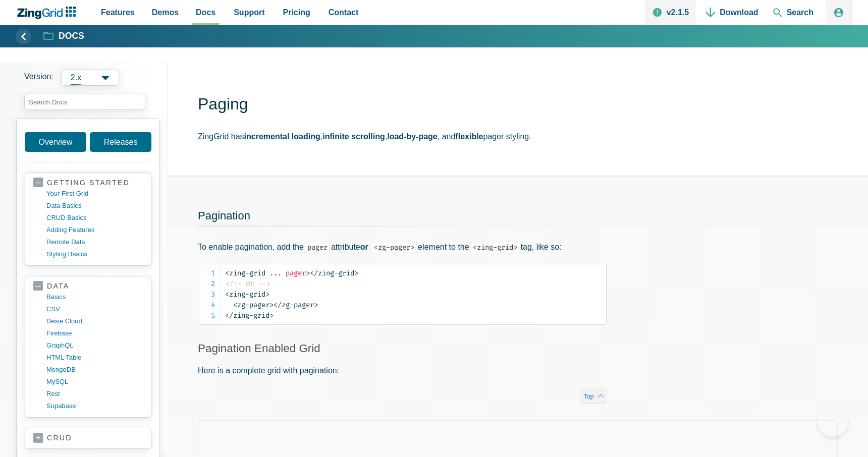 This screenshot has width=868, height=457. I want to click on a: Docs, so click(64, 37).